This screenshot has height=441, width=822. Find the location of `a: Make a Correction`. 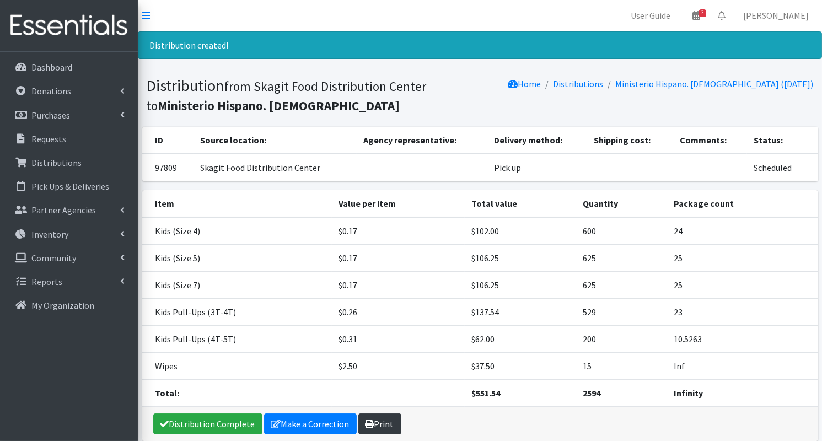

a: Make a Correction is located at coordinates (311, 424).